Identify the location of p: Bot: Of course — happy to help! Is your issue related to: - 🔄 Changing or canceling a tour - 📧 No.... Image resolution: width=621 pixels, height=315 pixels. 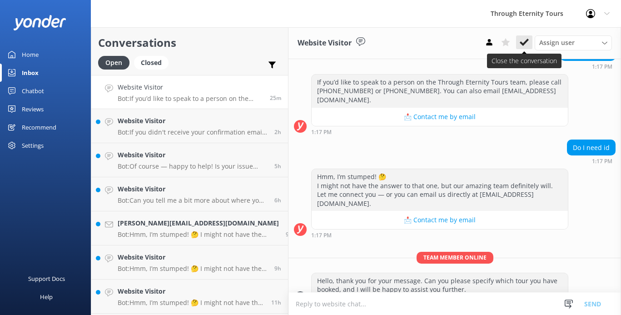
(192, 166).